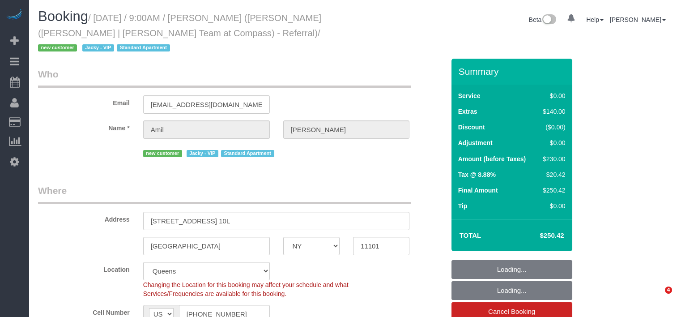 This screenshot has height=317, width=677. I want to click on legend: Who, so click(224, 77).